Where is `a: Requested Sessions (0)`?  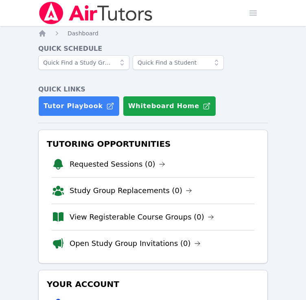
a: Requested Sessions (0) is located at coordinates (117, 164).